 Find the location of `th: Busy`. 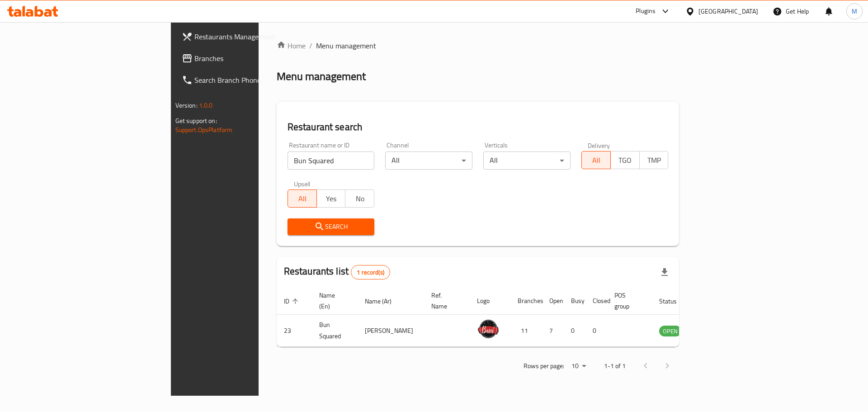

th: Busy is located at coordinates (575, 301).